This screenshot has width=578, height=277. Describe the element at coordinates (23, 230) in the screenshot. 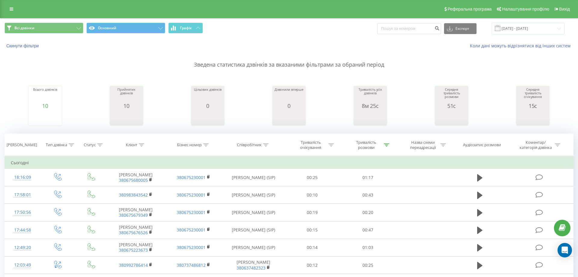

I see `div: 17:44:58` at that location.